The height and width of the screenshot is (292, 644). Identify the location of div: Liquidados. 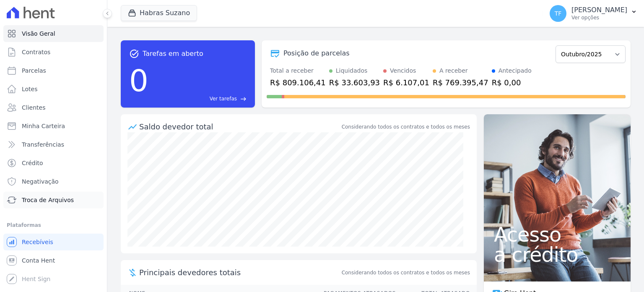
(352, 71).